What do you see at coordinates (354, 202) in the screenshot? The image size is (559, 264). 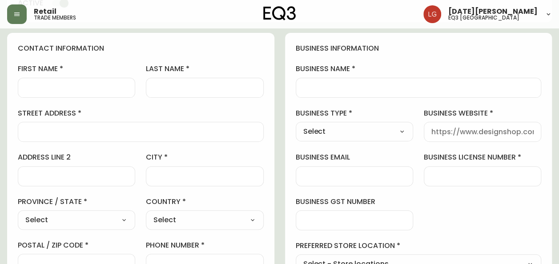 I see `label: business gst number` at bounding box center [354, 202].